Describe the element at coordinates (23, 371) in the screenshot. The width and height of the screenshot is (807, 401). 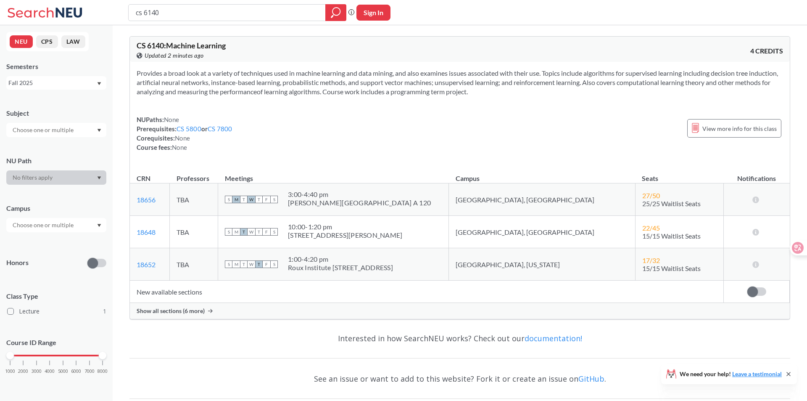
I see `span: 2000` at that location.